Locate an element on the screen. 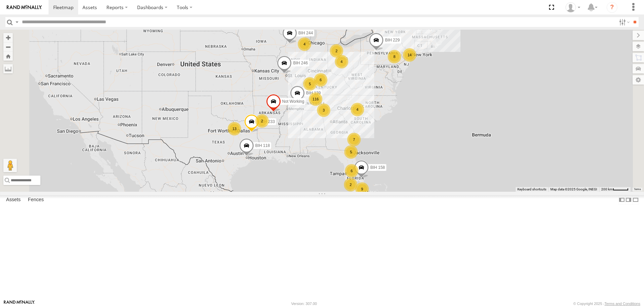 This screenshot has width=644, height=307. span: 200 km is located at coordinates (607, 189).